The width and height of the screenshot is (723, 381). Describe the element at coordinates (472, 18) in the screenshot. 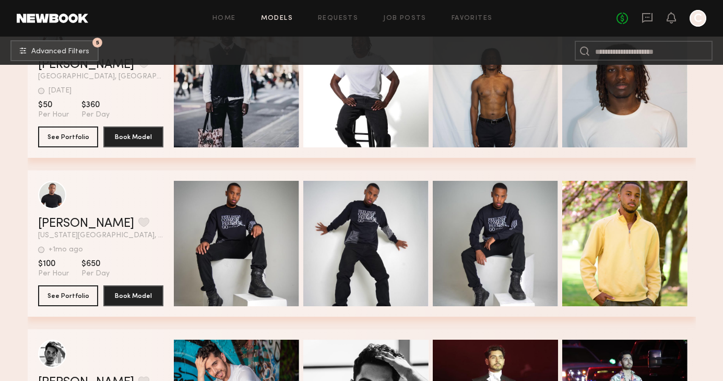

I see `a: Favorites` at that location.